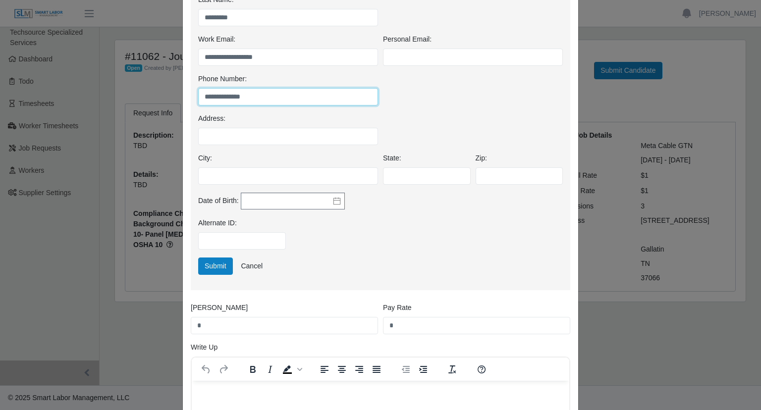  What do you see at coordinates (482, 370) in the screenshot?
I see `button: Help` at bounding box center [482, 370].